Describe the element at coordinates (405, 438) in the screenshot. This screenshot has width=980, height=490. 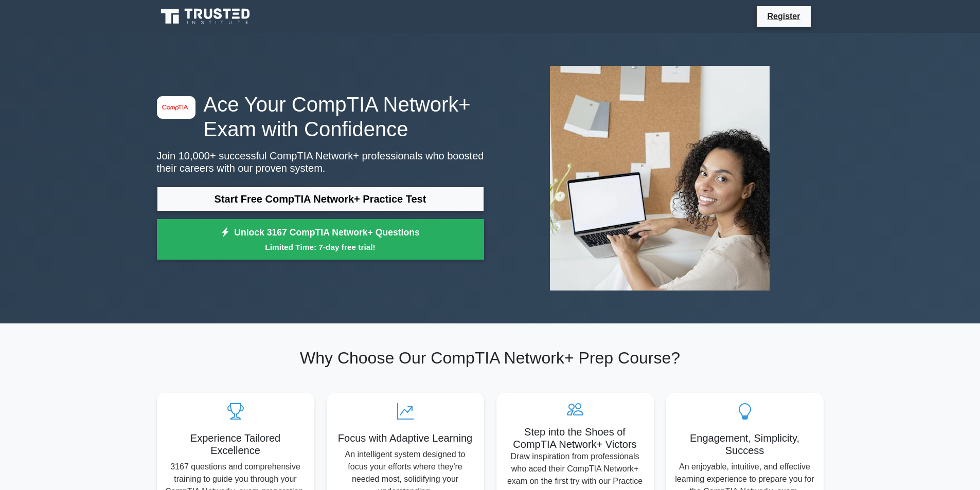
I see `h5: Focus with Adaptive Learning` at that location.